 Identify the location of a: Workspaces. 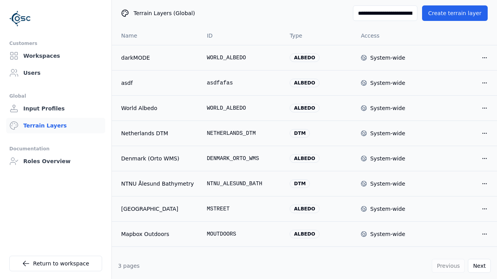
(55, 56).